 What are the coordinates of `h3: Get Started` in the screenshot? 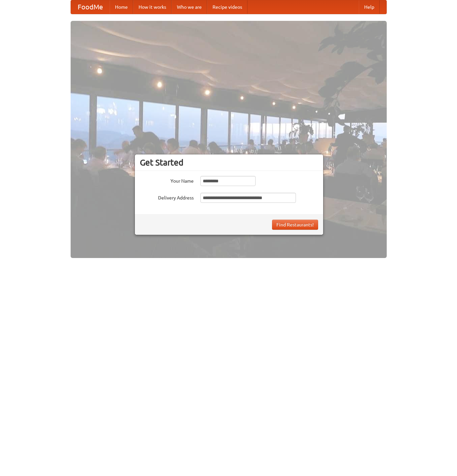 It's located at (229, 162).